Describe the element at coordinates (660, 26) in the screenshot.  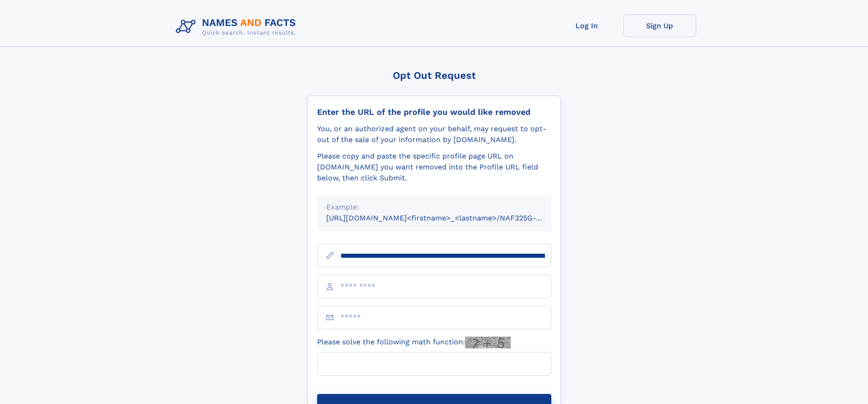
I see `a: Sign Up` at that location.